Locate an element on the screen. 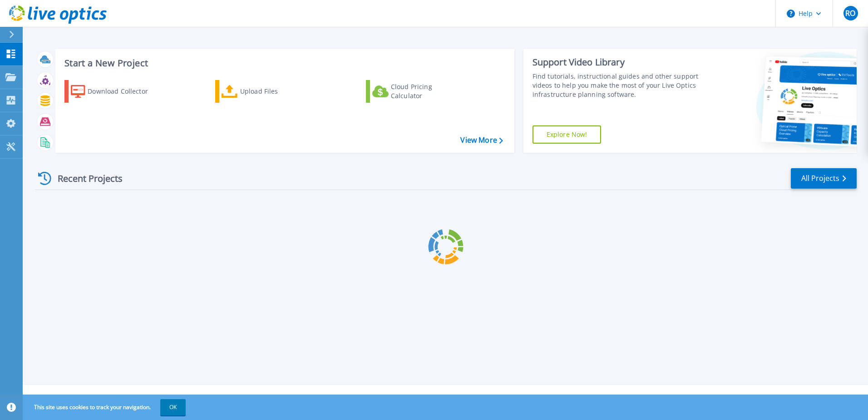 The image size is (868, 420). a: View More is located at coordinates (481, 140).